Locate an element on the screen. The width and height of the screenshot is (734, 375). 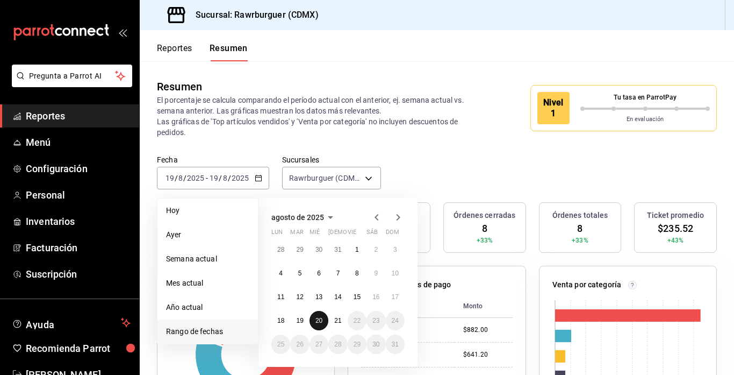
abbr: 25 de agosto de 2025 is located at coordinates (281, 344).